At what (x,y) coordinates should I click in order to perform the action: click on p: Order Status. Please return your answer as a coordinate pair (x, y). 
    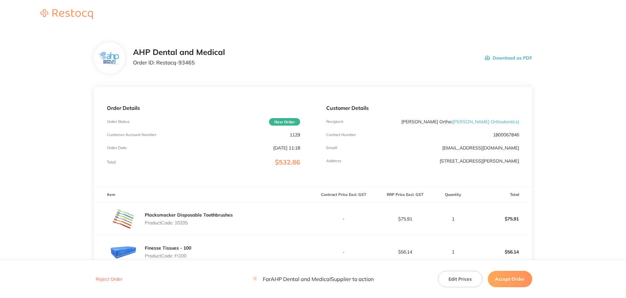
    Looking at the image, I should click on (118, 122).